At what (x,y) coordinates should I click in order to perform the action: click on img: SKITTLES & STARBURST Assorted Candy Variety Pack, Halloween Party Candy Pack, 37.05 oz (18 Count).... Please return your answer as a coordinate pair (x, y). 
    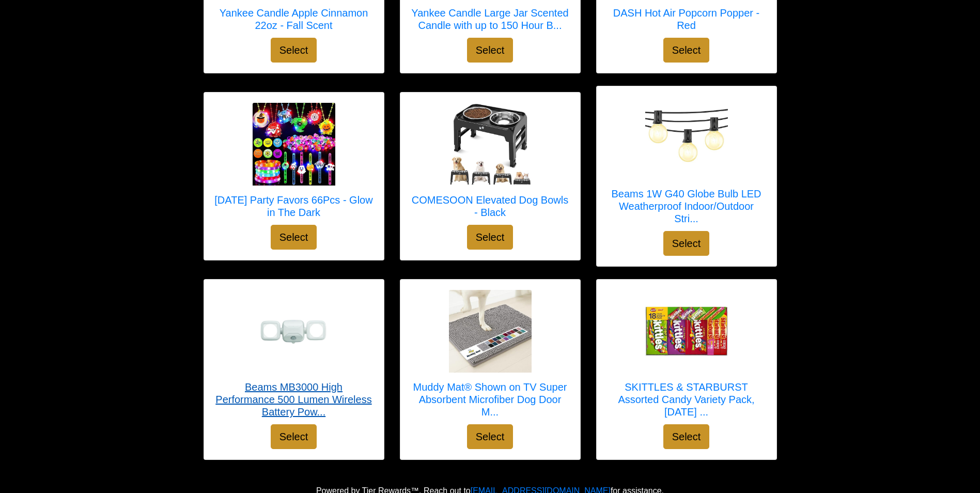
    Looking at the image, I should click on (686, 331).